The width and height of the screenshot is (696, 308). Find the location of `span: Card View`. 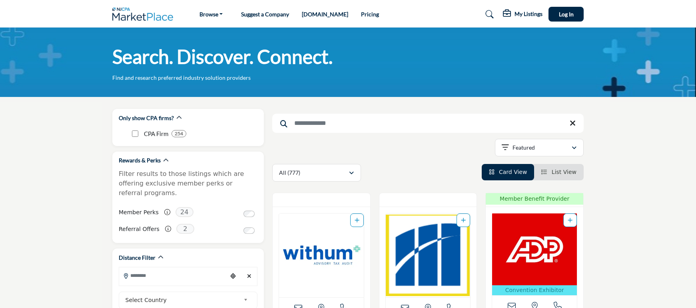

span: Card View is located at coordinates (513, 172).